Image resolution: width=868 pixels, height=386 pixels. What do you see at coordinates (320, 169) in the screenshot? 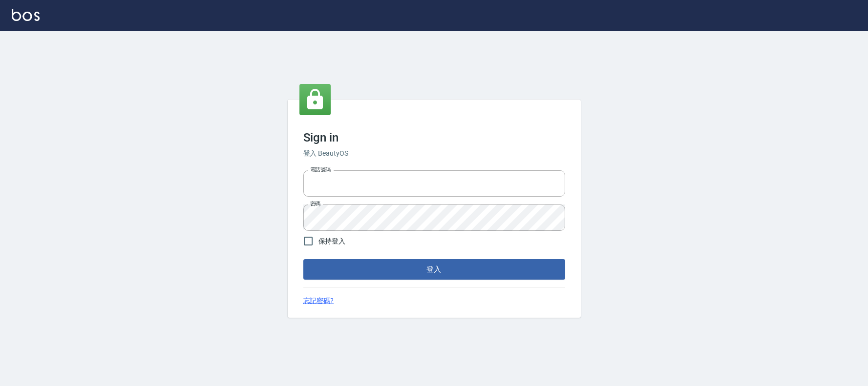
I see `label: 電話號碼` at bounding box center [320, 169].